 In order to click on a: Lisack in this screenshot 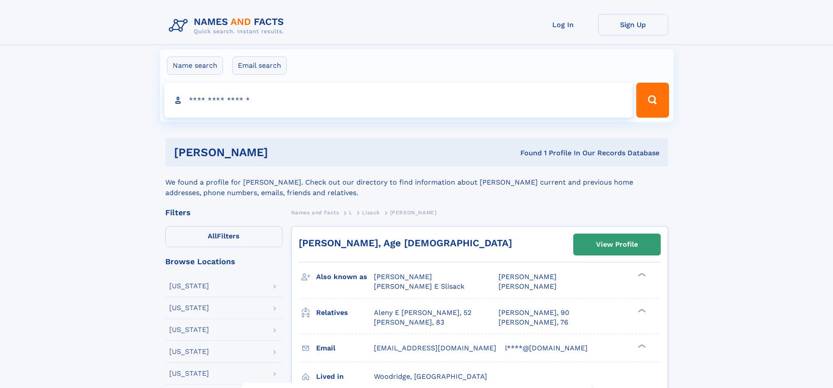, I will do `click(371, 212)`.